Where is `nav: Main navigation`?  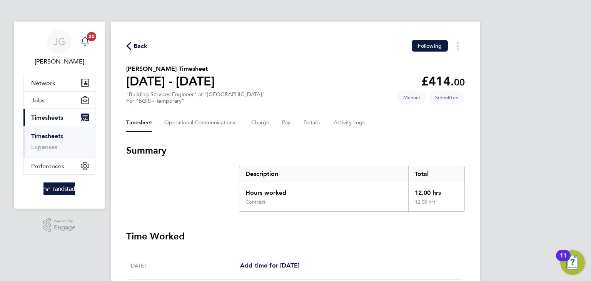
nav: Main navigation is located at coordinates (59, 115).